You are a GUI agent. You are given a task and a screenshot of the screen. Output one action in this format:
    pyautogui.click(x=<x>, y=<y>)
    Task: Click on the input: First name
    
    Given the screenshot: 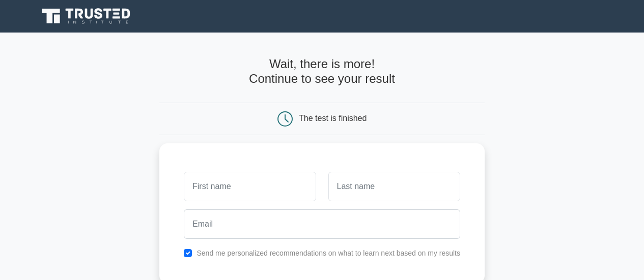 What is the action you would take?
    pyautogui.click(x=249, y=186)
    